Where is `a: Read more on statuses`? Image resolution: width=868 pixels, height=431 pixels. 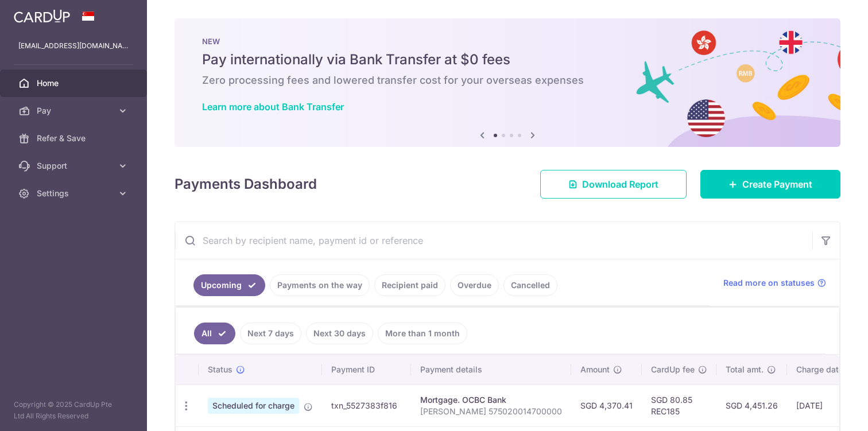 a: Read more on statuses is located at coordinates (775, 283).